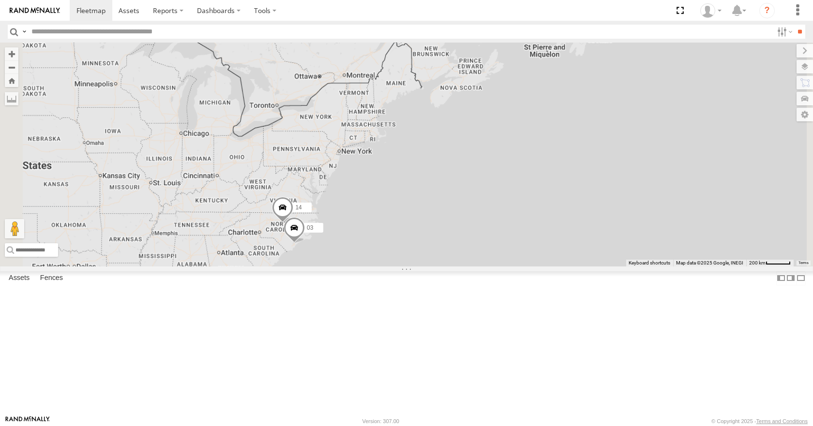  I want to click on button: Zoom out, so click(12, 67).